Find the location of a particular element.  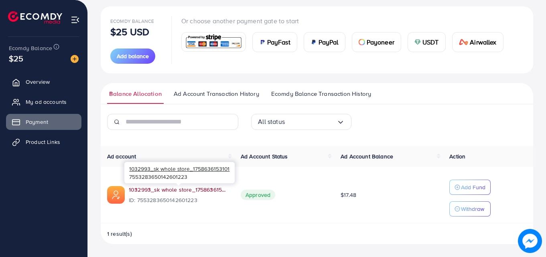

a: card is located at coordinates (213, 42).